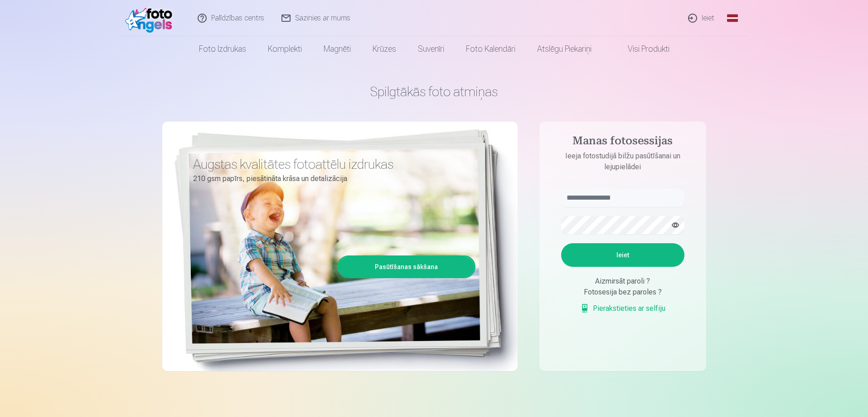  I want to click on a: Komplekti, so click(284, 49).